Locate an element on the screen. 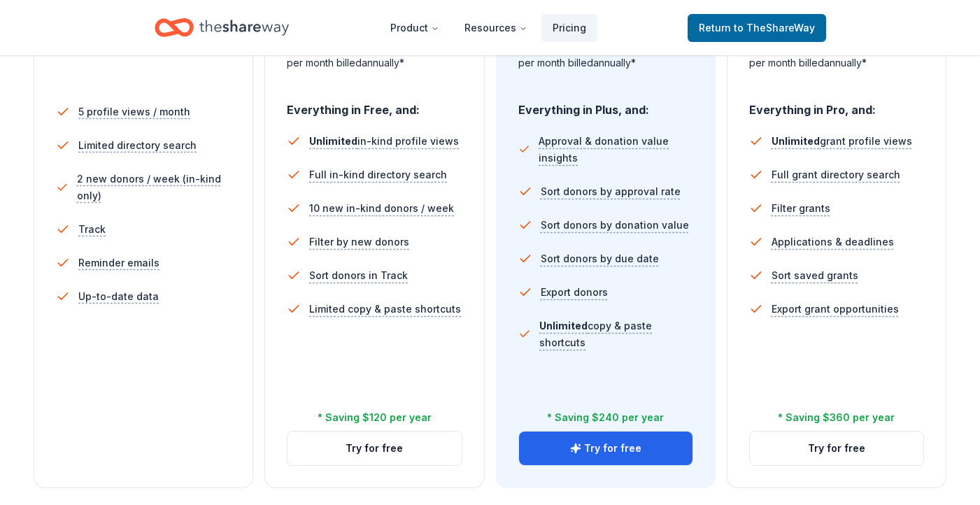 This screenshot has width=980, height=505. span: Export grant opportunities is located at coordinates (836, 309).